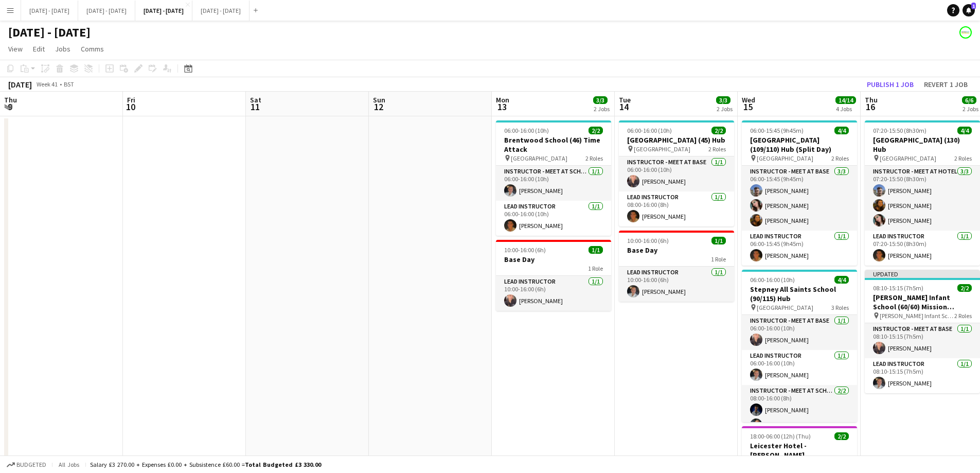 Image resolution: width=980 pixels, height=473 pixels. Describe the element at coordinates (890, 85) in the screenshot. I see `button: Publish 1 job` at that location.